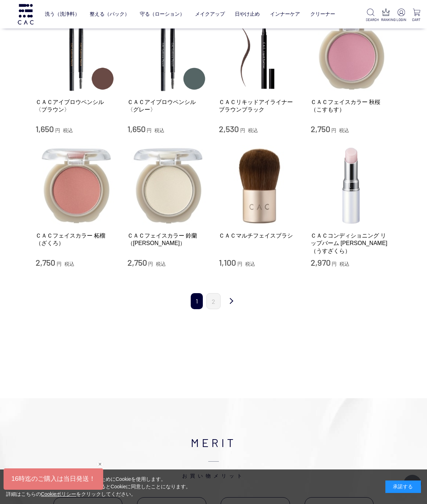  I want to click on a: 次, so click(231, 301).